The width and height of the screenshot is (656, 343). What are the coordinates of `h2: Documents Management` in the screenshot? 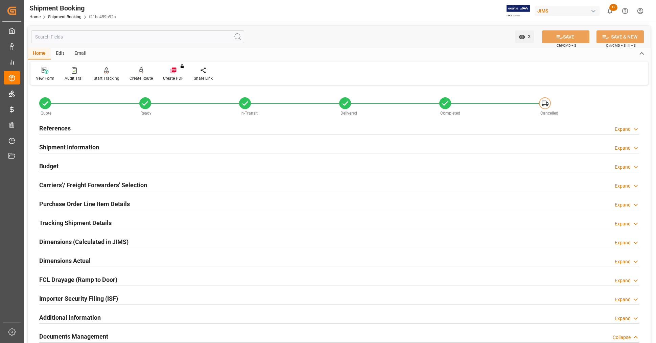 It's located at (74, 336).